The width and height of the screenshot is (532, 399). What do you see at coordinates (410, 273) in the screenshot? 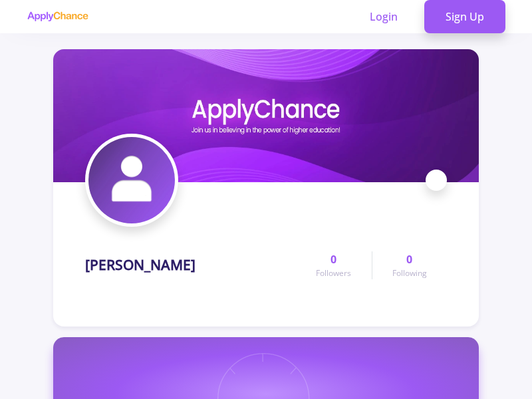
I see `span: Following` at bounding box center [410, 273].